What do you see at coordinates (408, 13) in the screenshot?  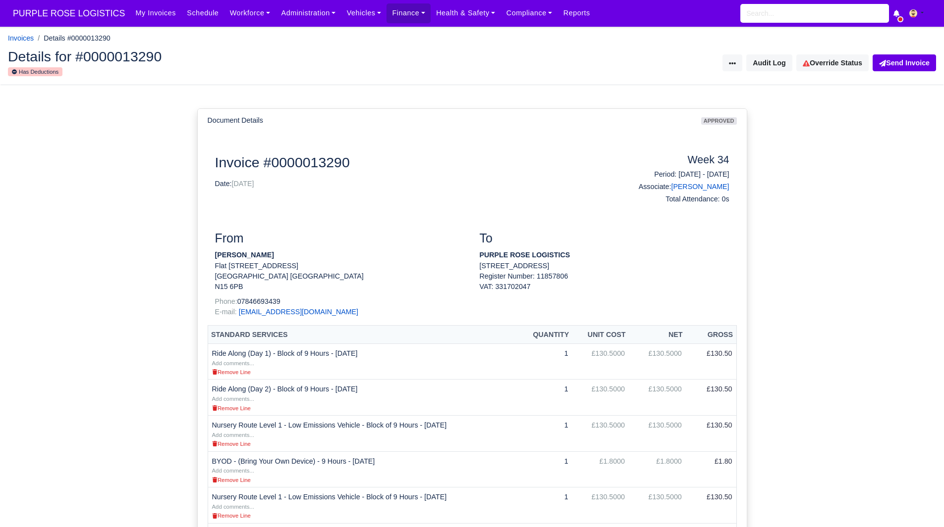 I see `a: Finance` at bounding box center [408, 13].